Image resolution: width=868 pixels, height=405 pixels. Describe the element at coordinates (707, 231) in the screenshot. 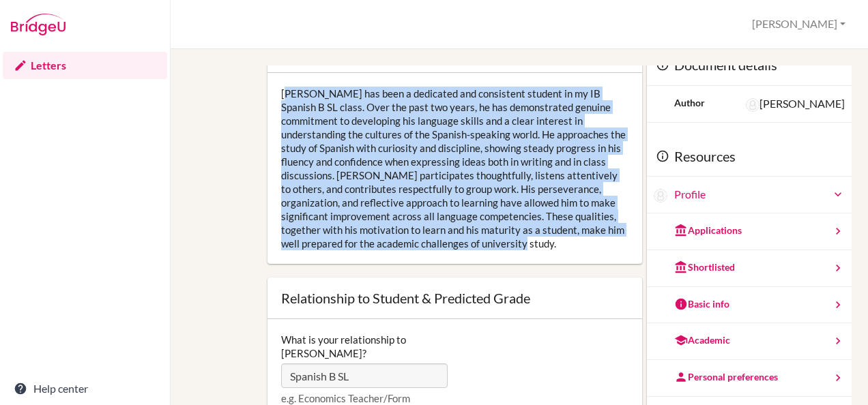

I see `div: Applications` at that location.